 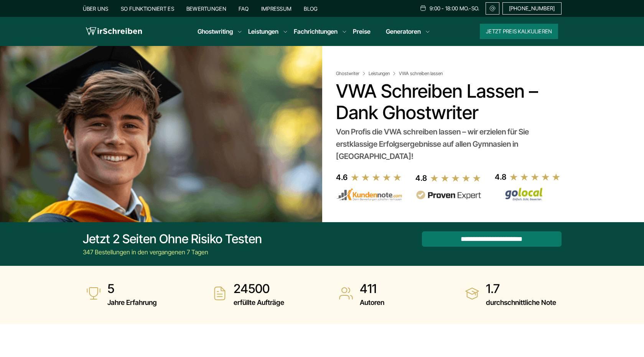 What do you see at coordinates (449, 195) in the screenshot?
I see `img: provenexpert reviews` at bounding box center [449, 195].